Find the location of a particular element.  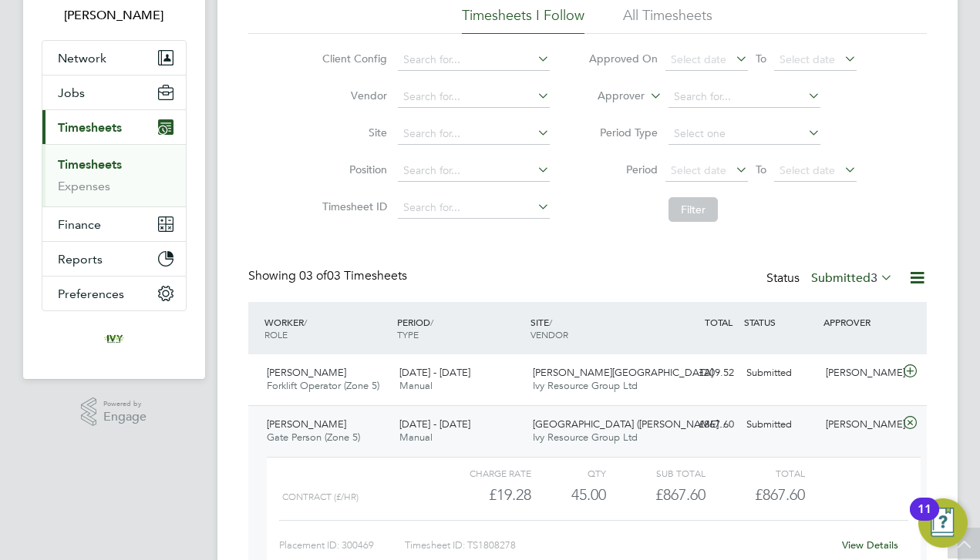

div: Total is located at coordinates (754, 473).